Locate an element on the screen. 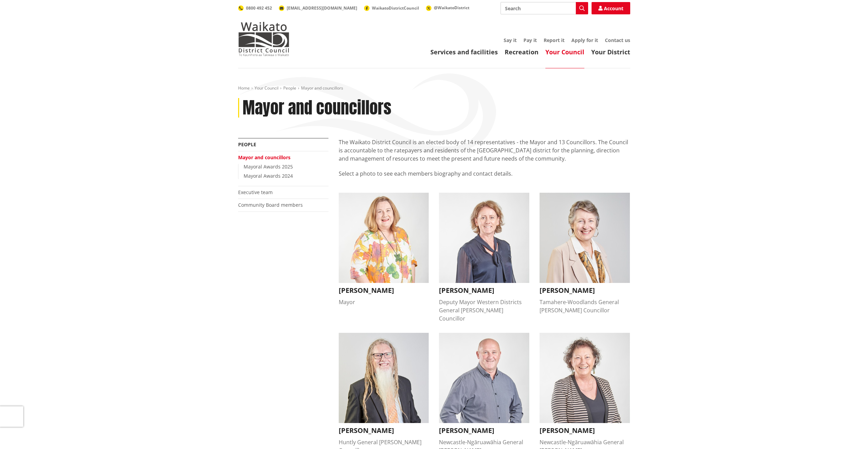 The width and height of the screenshot is (868, 449). span: @WaikatoDistrict is located at coordinates (451, 7).